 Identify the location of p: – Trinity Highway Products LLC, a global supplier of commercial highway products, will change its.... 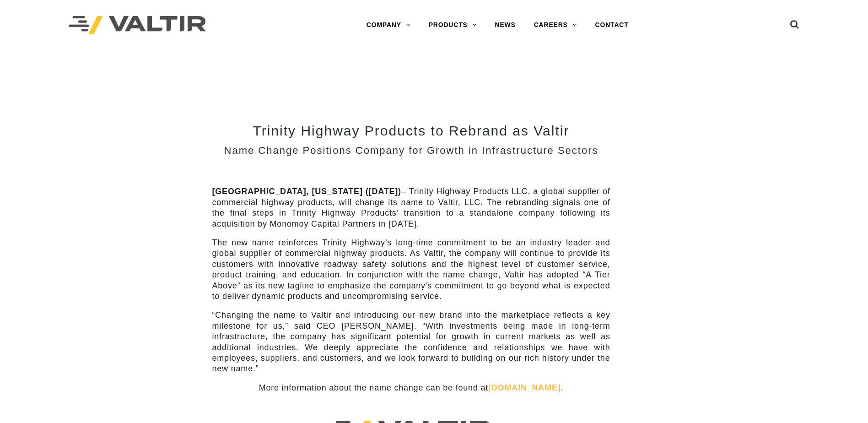
(411, 207).